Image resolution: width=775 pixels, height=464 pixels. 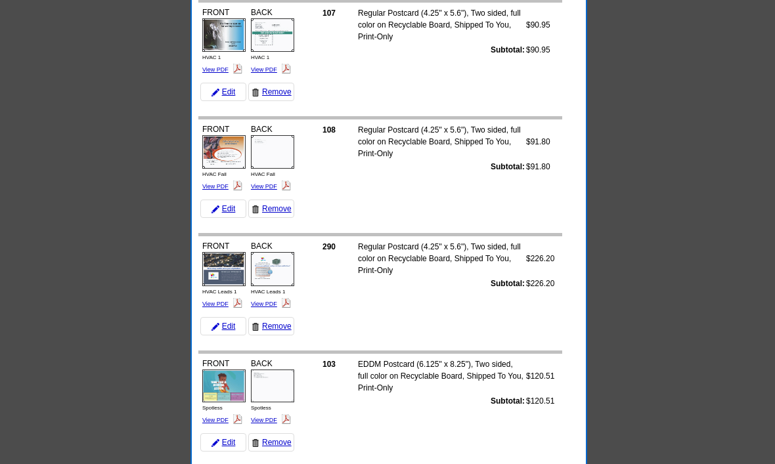 What do you see at coordinates (329, 13) in the screenshot?
I see `strong: 107` at bounding box center [329, 13].